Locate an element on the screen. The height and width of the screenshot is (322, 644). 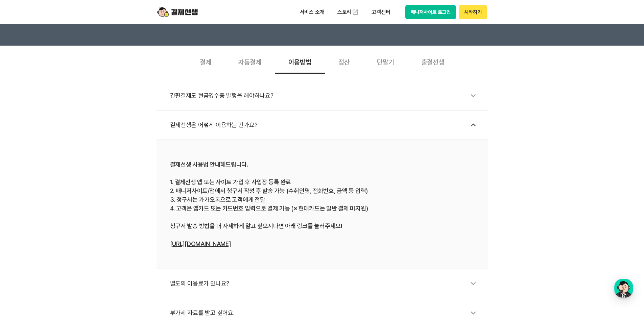
span: 대화 is located at coordinates (66, 227).